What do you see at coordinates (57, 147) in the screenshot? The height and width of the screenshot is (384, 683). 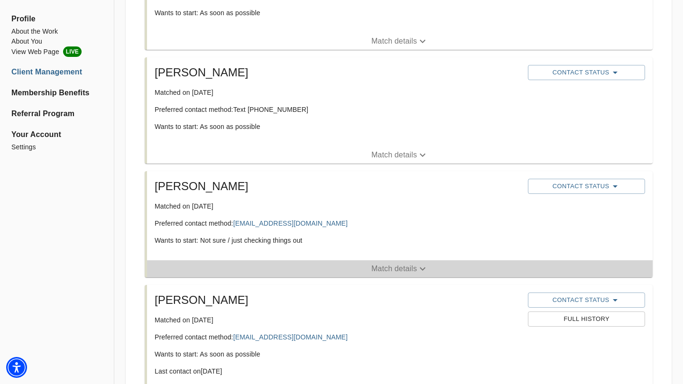 I see `li: Settings` at bounding box center [57, 147].